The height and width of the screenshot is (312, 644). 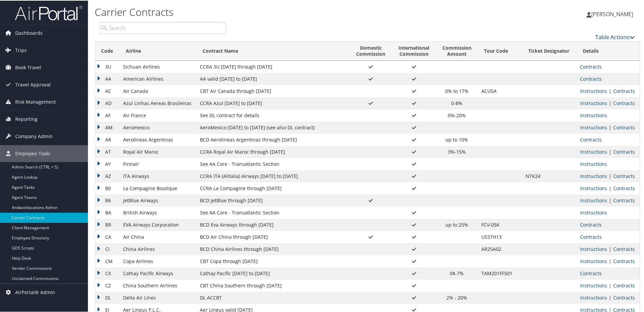 What do you see at coordinates (34, 136) in the screenshot?
I see `span: Company Admin` at bounding box center [34, 136].